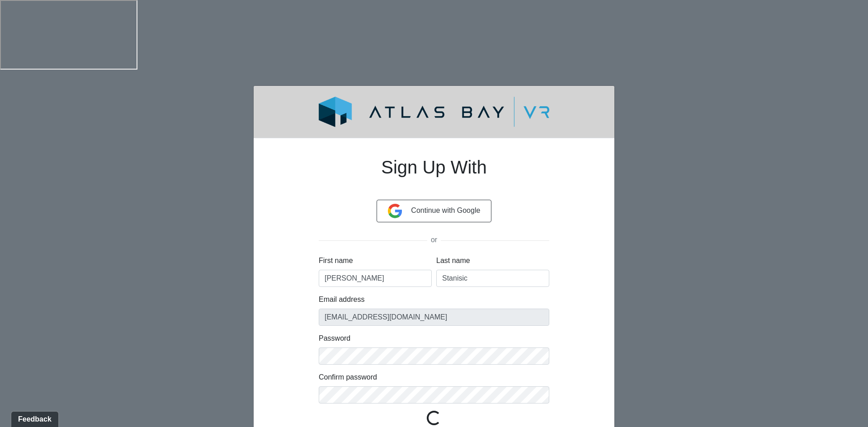 This screenshot has height=427, width=868. What do you see at coordinates (434, 172) in the screenshot?
I see `h1: Sign Up With` at bounding box center [434, 172].